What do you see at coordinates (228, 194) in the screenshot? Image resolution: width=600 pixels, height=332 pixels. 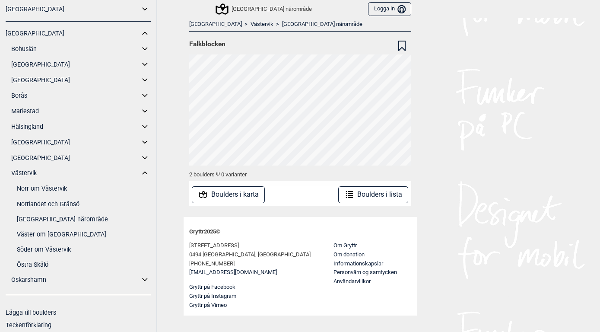 I see `button: Boulders i karta` at bounding box center [228, 194].